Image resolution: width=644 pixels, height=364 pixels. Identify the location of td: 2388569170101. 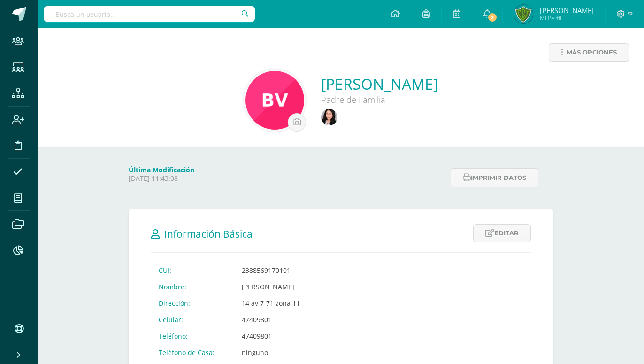
(297, 270).